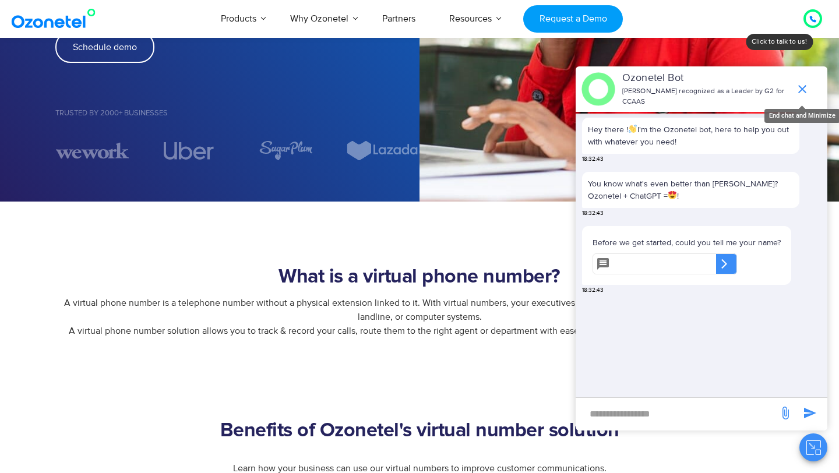 The height and width of the screenshot is (473, 839). Describe the element at coordinates (420, 278) in the screenshot. I see `h2: What is a virtual phone number?` at that location.